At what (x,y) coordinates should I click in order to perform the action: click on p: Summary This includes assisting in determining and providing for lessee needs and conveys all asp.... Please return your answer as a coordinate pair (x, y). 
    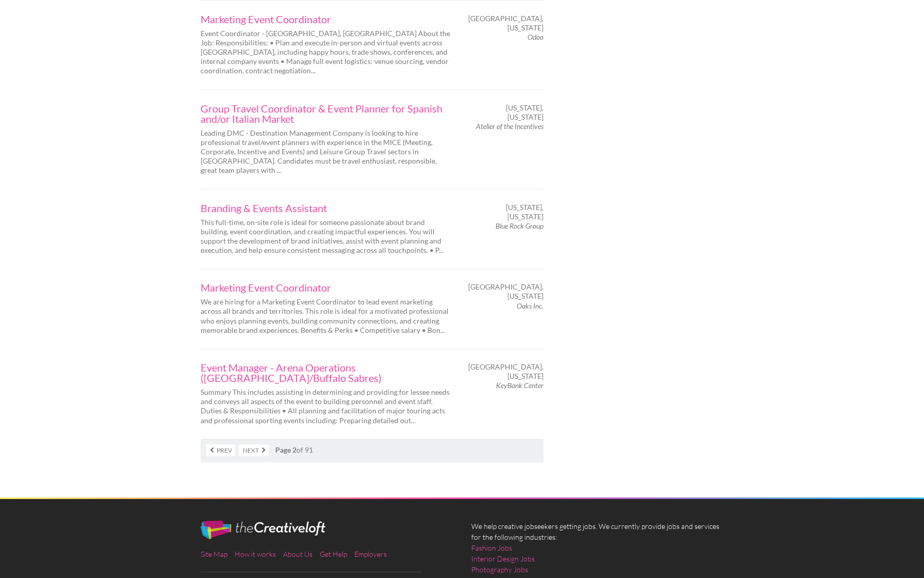
    Looking at the image, I should click on (327, 406).